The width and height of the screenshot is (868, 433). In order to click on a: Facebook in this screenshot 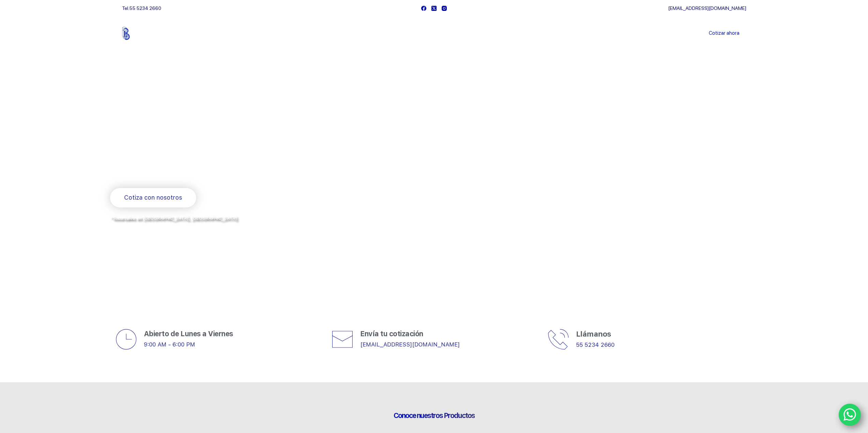, I will do `click(424, 8)`.